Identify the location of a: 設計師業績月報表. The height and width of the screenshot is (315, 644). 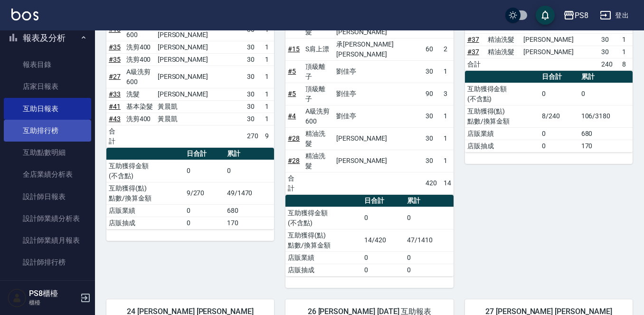
(48, 240).